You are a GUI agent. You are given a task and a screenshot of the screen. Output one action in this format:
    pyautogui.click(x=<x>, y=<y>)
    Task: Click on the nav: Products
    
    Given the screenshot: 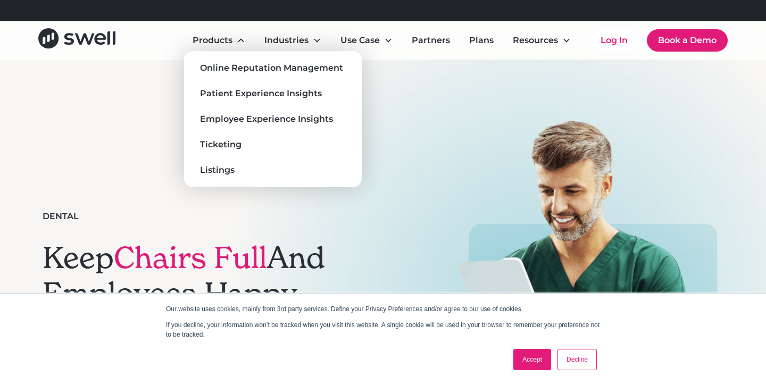 What is the action you would take?
    pyautogui.click(x=273, y=119)
    